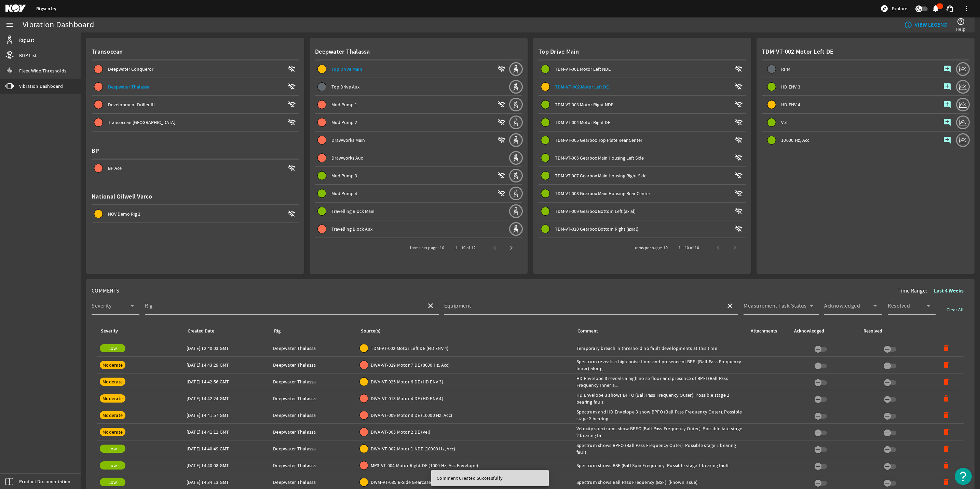 The height and width of the screenshot is (489, 980). Describe the element at coordinates (950, 8) in the screenshot. I see `mat-icon: support_agent` at that location.